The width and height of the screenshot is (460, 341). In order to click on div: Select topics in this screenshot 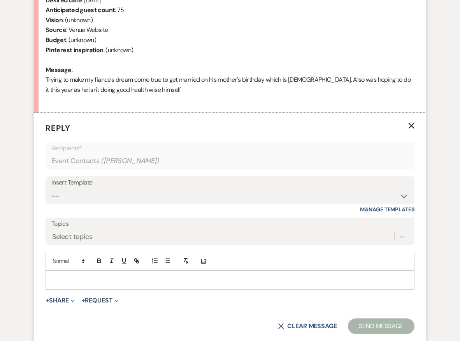, I will do `click(72, 236)`.